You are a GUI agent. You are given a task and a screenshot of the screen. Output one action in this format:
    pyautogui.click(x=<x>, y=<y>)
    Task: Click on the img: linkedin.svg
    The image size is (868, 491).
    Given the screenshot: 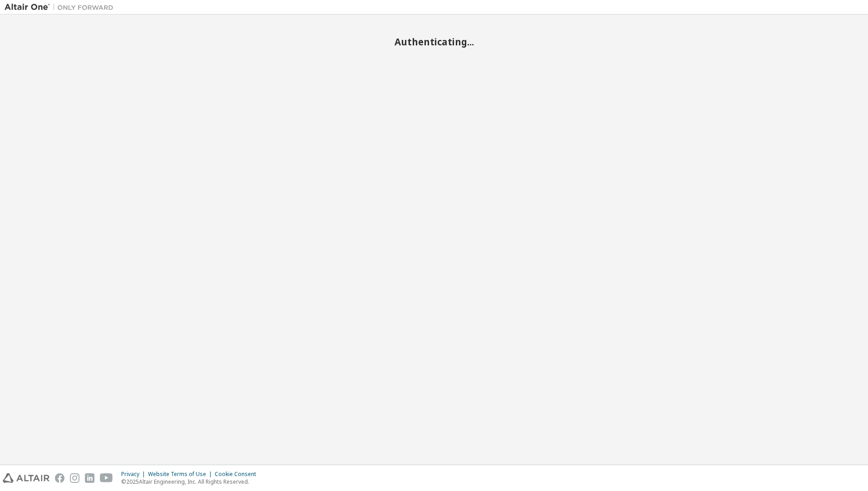 What is the action you would take?
    pyautogui.click(x=89, y=478)
    